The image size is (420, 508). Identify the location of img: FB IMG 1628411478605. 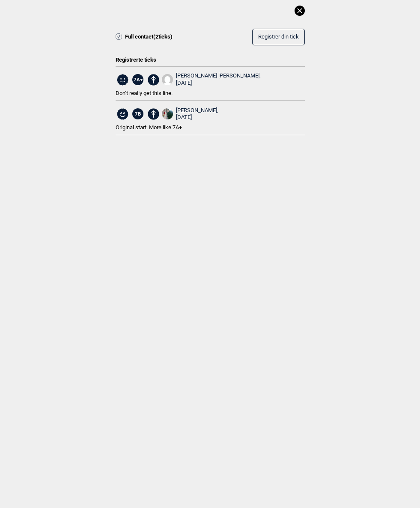
(167, 114).